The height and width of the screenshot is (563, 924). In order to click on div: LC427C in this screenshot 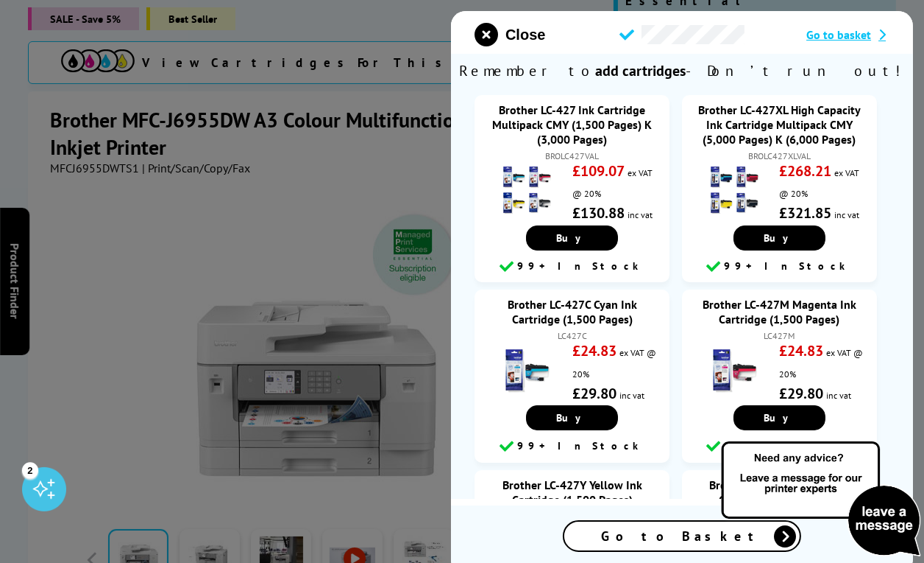, I will do `click(572, 335)`.